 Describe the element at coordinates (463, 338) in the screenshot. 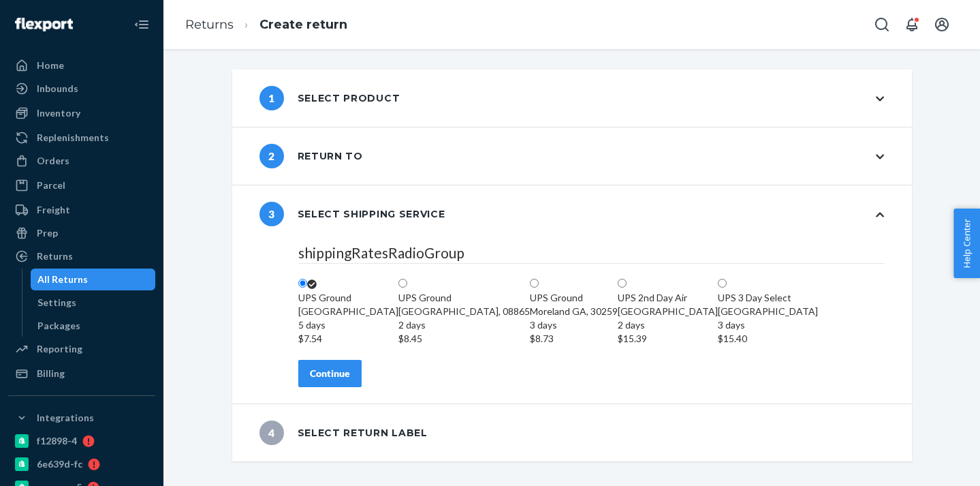

I see `div: $8.45` at that location.